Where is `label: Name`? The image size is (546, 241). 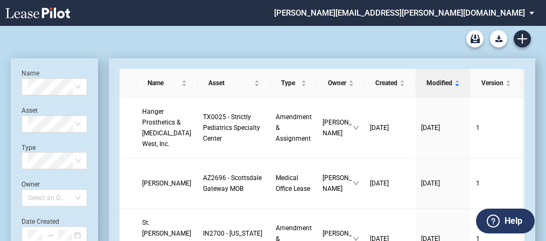
label: Name is located at coordinates (30, 73).